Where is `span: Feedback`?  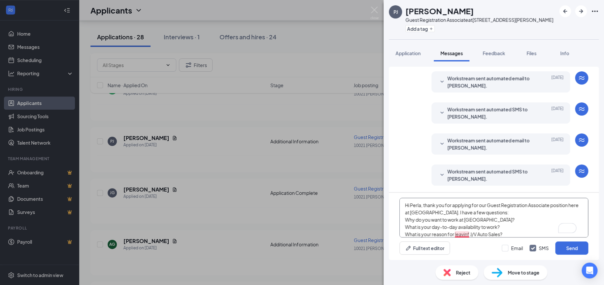 span: Feedback is located at coordinates (494, 53).